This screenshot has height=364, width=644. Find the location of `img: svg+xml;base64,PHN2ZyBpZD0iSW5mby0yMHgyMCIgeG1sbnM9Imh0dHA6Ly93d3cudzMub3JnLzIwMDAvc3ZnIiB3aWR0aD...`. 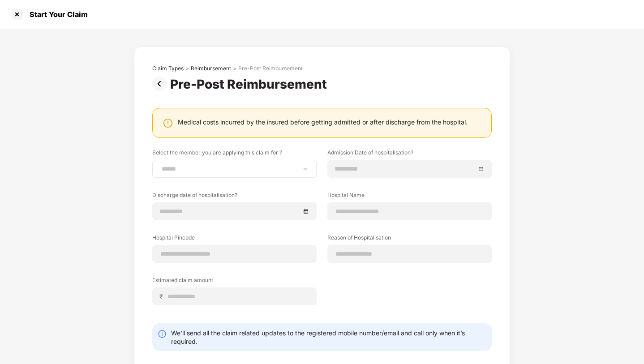

img: svg+xml;base64,PHN2ZyBpZD0iSW5mby0yMHgyMCIgeG1sbnM9Imh0dHA6Ly93d3cudzMub3JnLzIwMDAvc3ZnIiB3aWR0aD... is located at coordinates (162, 334).